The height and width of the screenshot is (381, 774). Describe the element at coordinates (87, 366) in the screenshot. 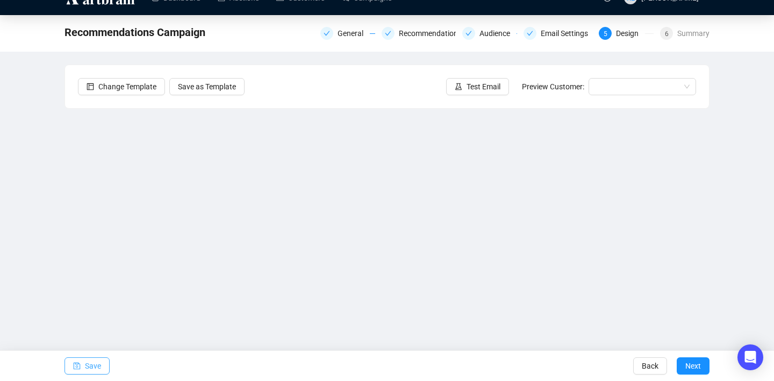

I see `button: Save` at that location.